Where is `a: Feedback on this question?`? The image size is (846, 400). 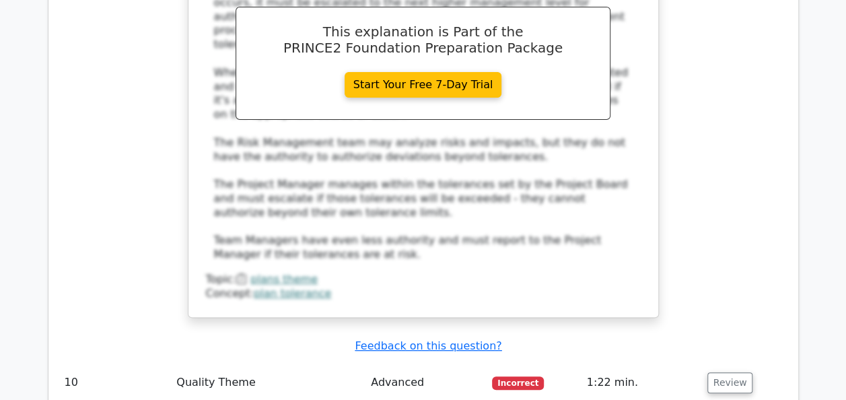
a: Feedback on this question? is located at coordinates (428, 345).